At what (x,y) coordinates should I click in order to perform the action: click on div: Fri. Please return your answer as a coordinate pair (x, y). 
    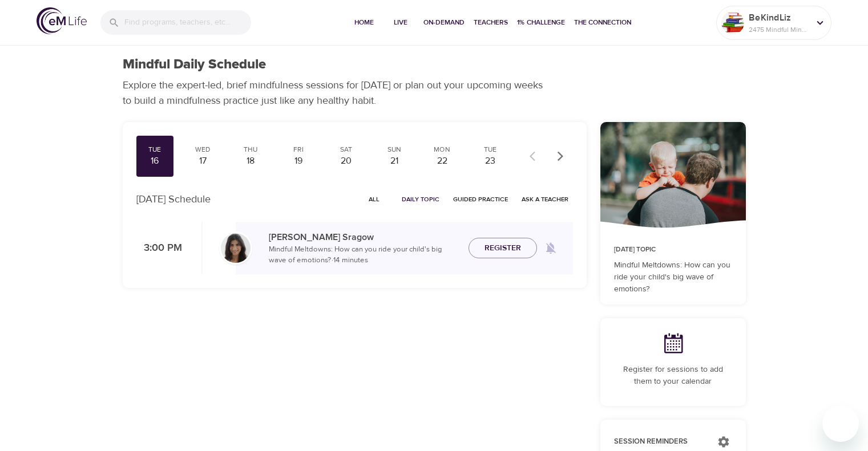
    Looking at the image, I should click on (299, 149).